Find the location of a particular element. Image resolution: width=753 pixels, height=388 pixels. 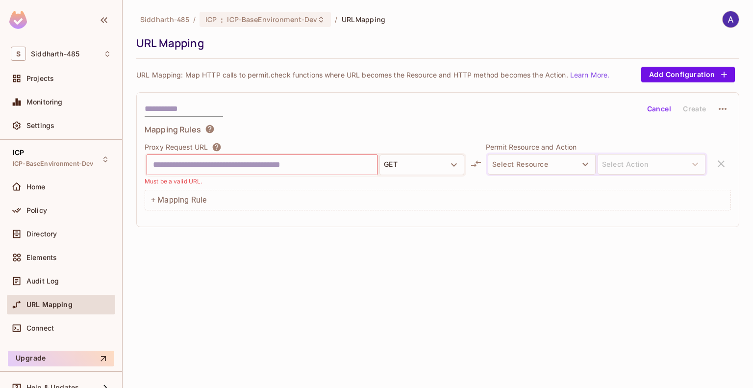

span: the active workspace is located at coordinates (165, 19).